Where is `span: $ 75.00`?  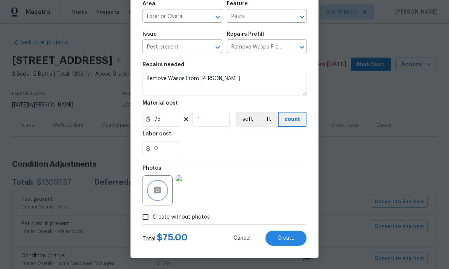 span: $ 75.00 is located at coordinates (172, 237).